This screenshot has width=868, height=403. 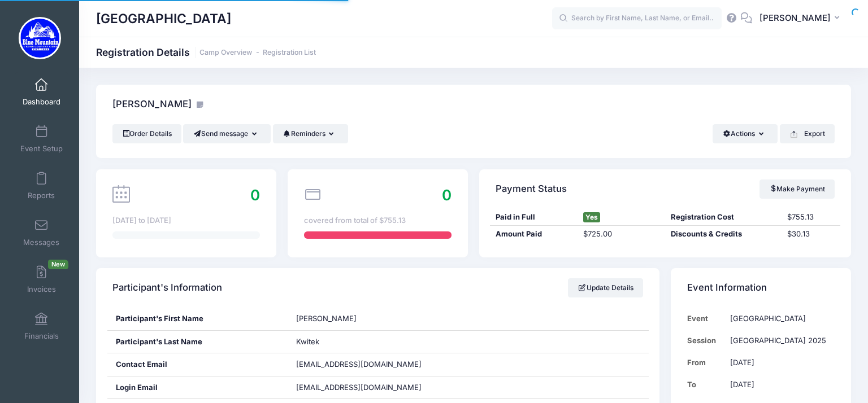 I want to click on input: Search by First Name, Last Name, or Email..., so click(x=637, y=18).